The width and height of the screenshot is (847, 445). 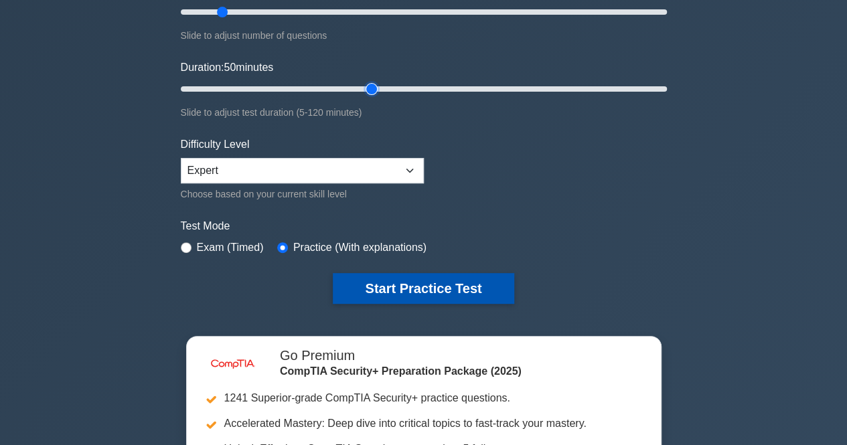 I want to click on label: Duration: minutes, so click(x=227, y=68).